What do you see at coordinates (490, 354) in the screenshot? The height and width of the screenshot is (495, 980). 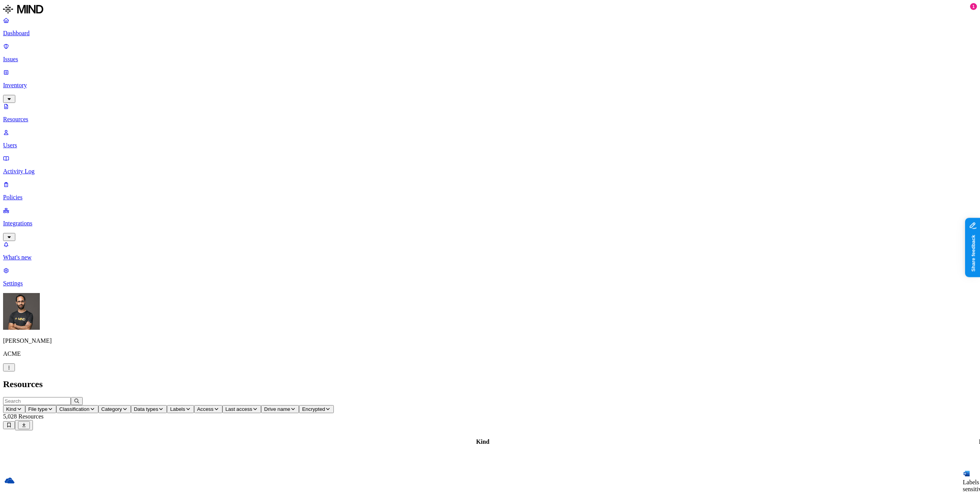 I see `p: ACME` at bounding box center [490, 354].